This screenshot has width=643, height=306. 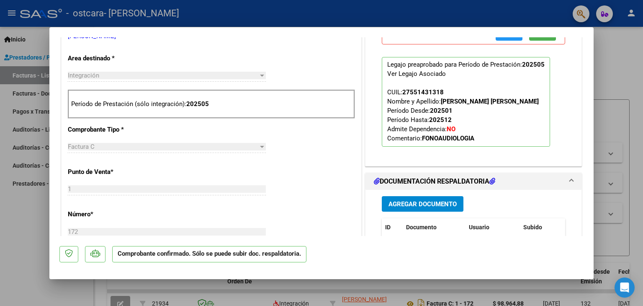 I want to click on span: Comentario:, so click(x=431, y=138).